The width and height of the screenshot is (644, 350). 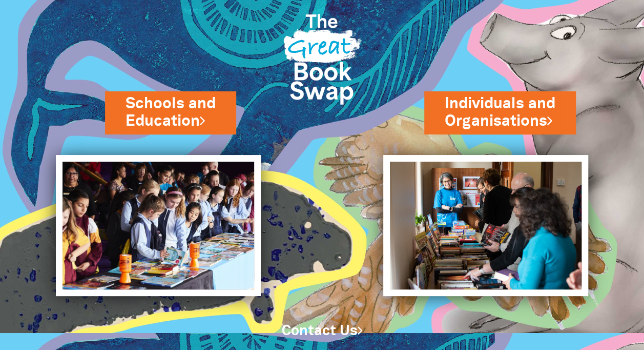 What do you see at coordinates (158, 225) in the screenshot?
I see `img: Schools and Education` at bounding box center [158, 225].